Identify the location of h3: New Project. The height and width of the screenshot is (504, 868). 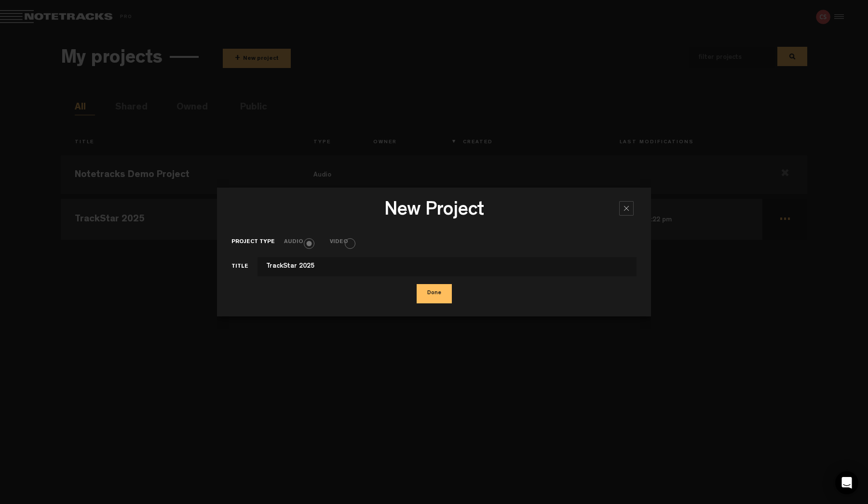
(434, 212).